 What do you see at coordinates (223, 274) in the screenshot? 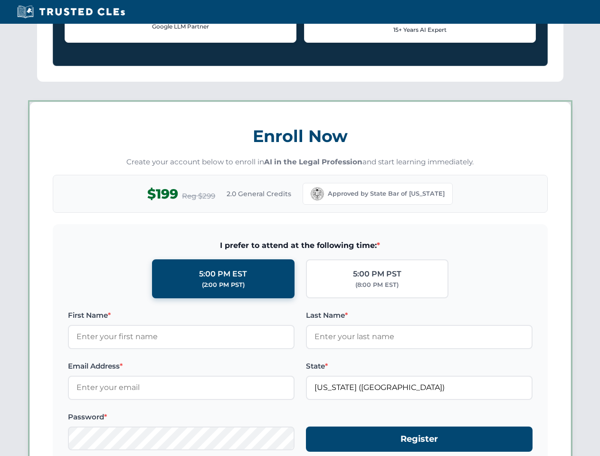
I see `div: 5:00 PM EST` at bounding box center [223, 274].